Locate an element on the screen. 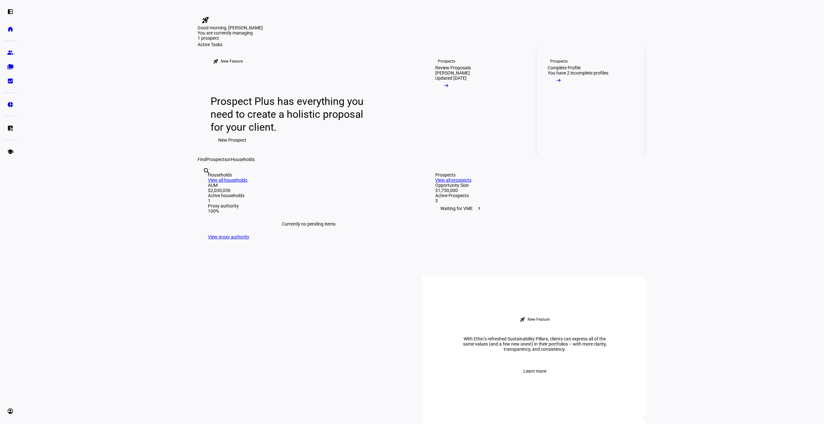  eth-mat-symbol: bid_landscape is located at coordinates (10, 81).